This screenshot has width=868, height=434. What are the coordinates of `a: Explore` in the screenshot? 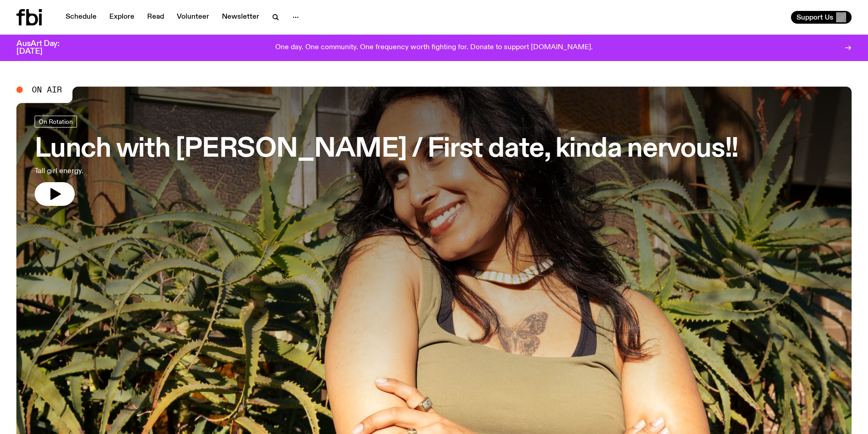 It's located at (122, 17).